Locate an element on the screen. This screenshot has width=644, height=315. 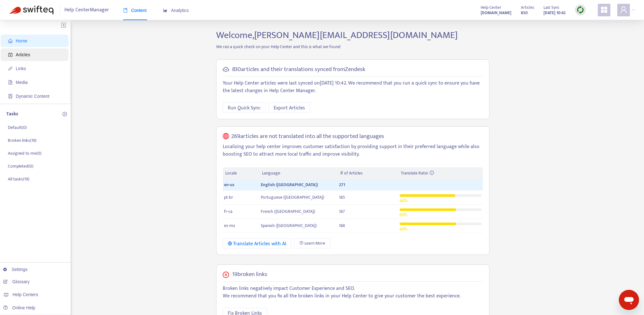
span: home is located at coordinates (10, 41).